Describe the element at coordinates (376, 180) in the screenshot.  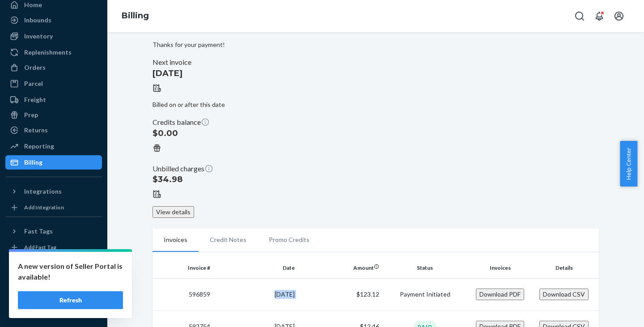
I see `p: $34.98` at that location.